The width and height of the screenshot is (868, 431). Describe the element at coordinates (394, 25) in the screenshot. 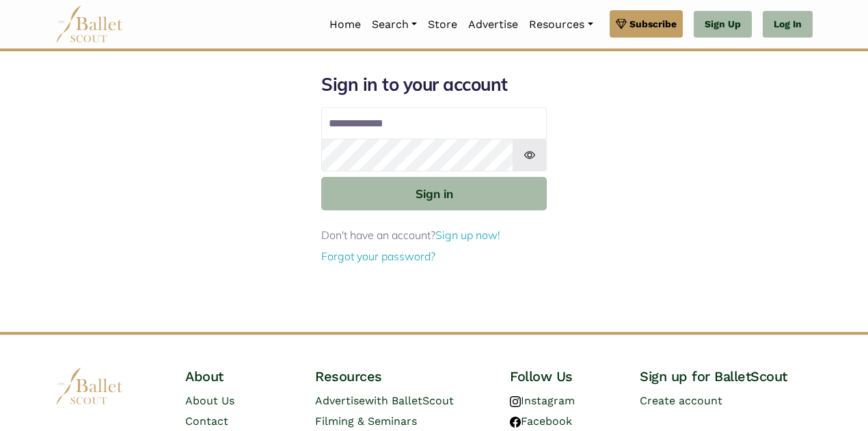

I see `a: Search` at that location.